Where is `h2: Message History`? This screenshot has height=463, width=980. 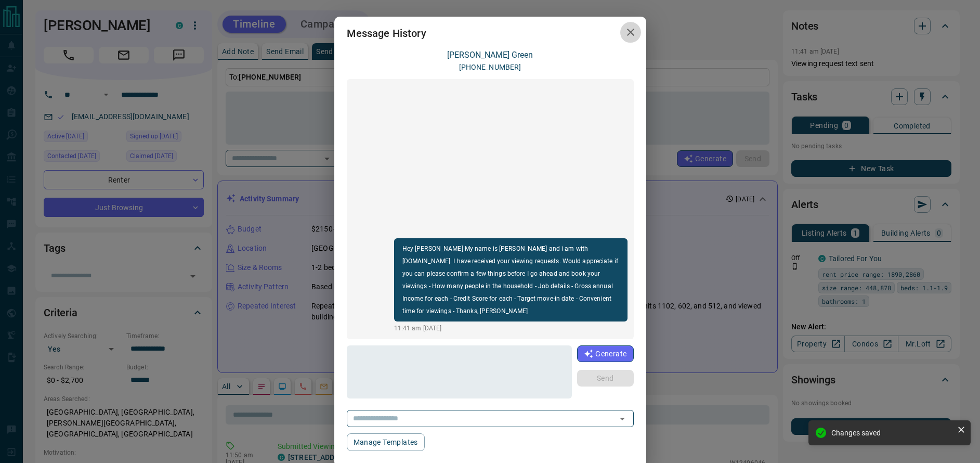
h2: Message History is located at coordinates (386, 33).